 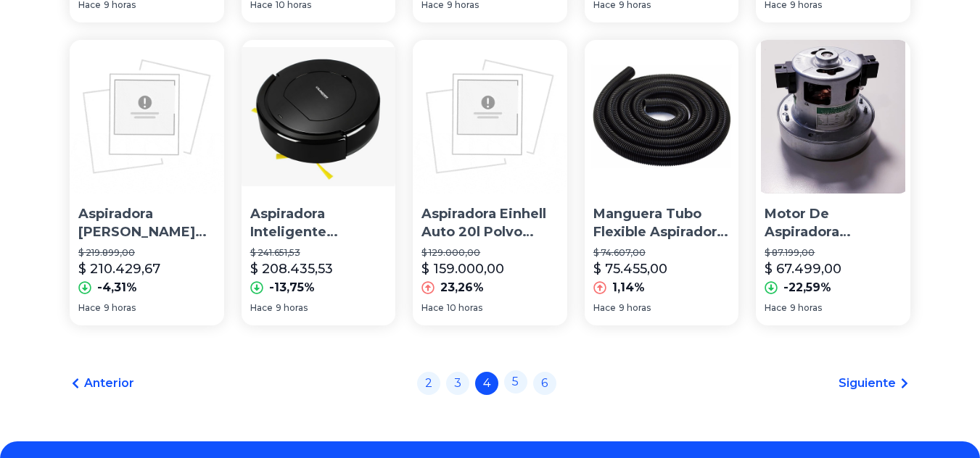 I want to click on img: Aspiradora Karcher Vc1 1000w Bolsa Reutilizable, so click(x=147, y=117).